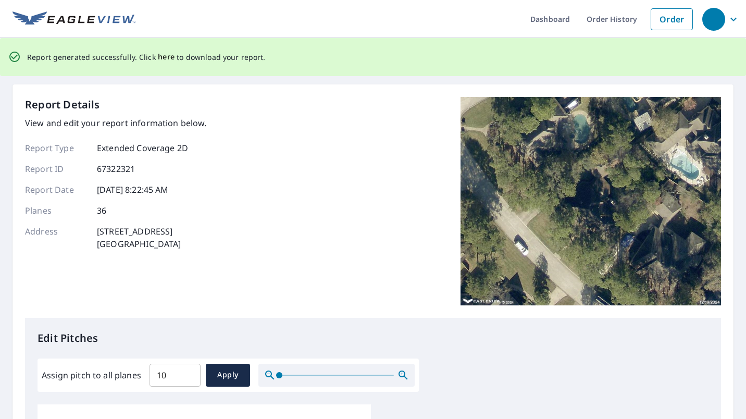  Describe the element at coordinates (671, 19) in the screenshot. I see `a: Order` at that location.